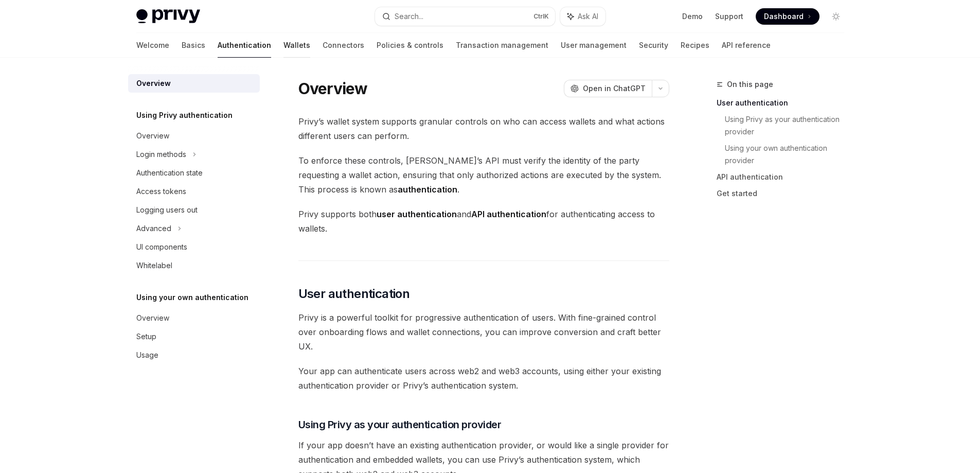  Describe the element at coordinates (746, 45) in the screenshot. I see `a: API reference` at that location.